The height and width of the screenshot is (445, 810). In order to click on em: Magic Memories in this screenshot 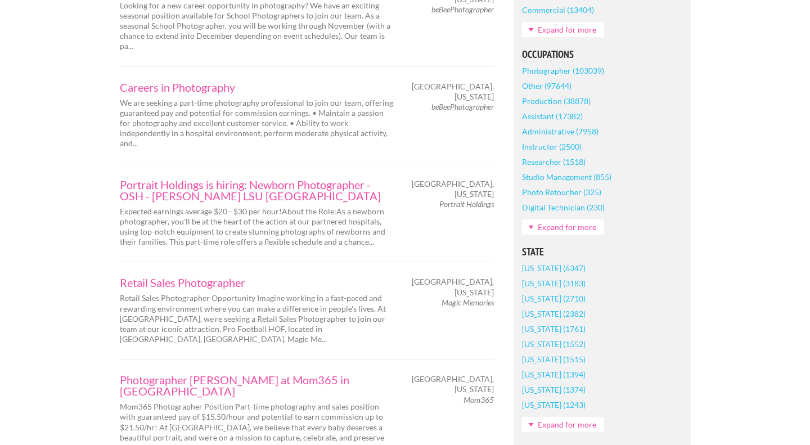, I will do `click(467, 302)`.